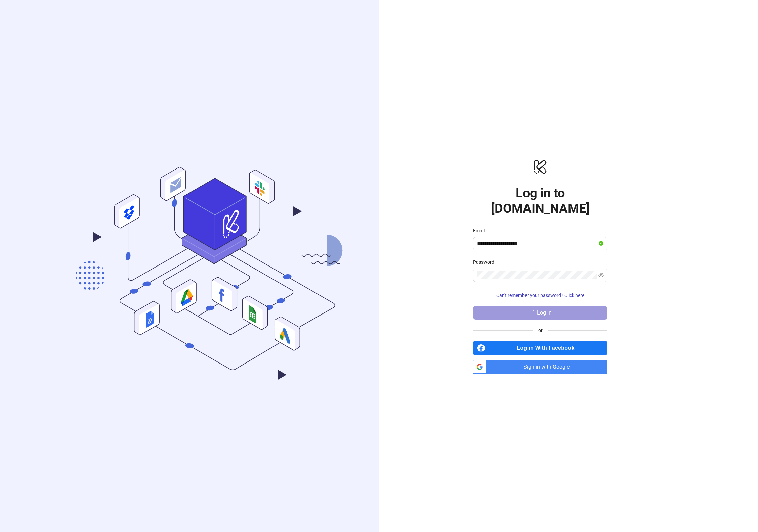 This screenshot has width=758, height=532. I want to click on span: or, so click(540, 330).